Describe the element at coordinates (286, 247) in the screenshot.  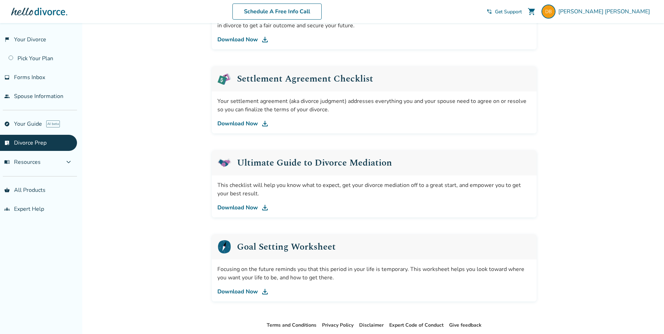
I see `h2: Goal Setting Worksheet` at that location.